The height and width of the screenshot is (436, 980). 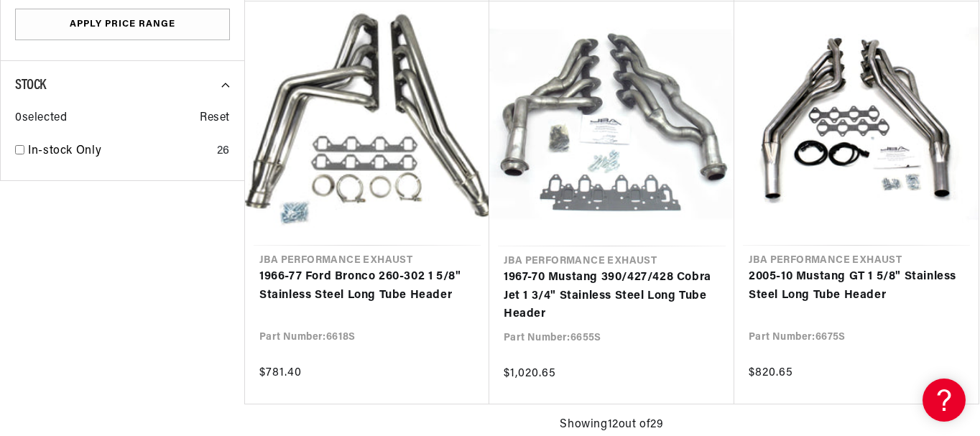 I want to click on span: Reset, so click(x=215, y=118).